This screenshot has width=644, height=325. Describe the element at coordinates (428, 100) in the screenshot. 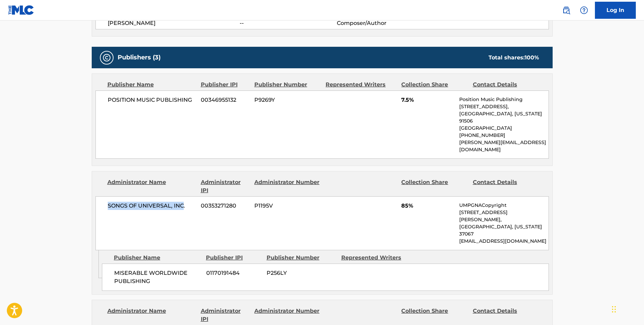

I see `span: 7.5%` at that location.